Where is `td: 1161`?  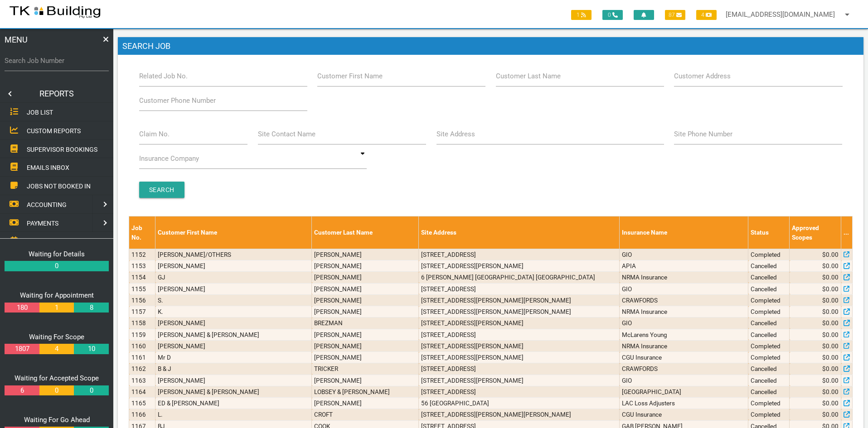
td: 1161 is located at coordinates (142, 358).